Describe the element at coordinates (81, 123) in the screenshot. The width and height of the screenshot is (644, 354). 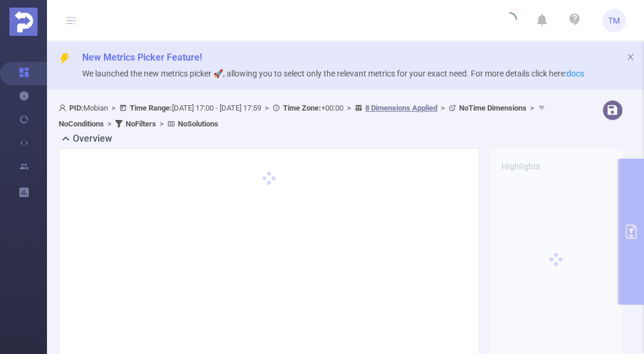
I see `b: No Conditions` at that location.